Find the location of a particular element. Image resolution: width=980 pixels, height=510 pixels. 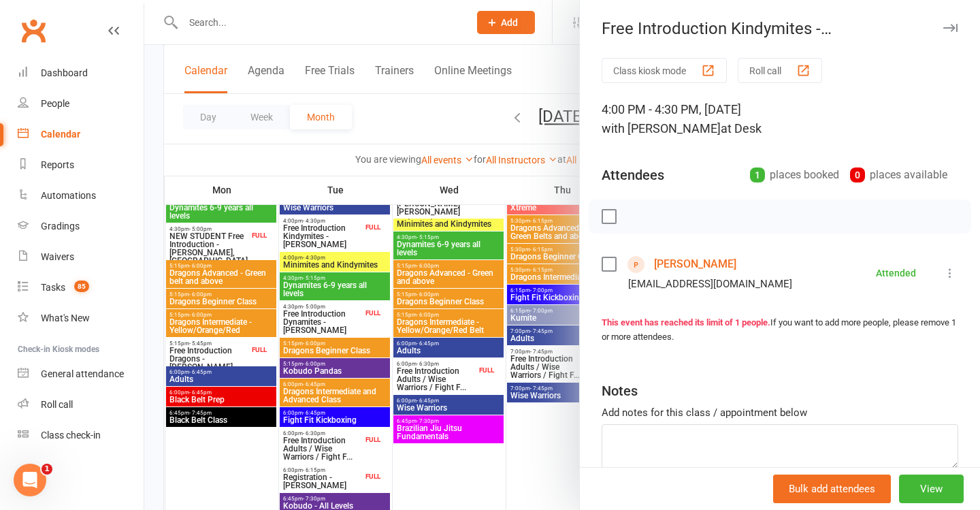

div: places booked is located at coordinates (794, 175).